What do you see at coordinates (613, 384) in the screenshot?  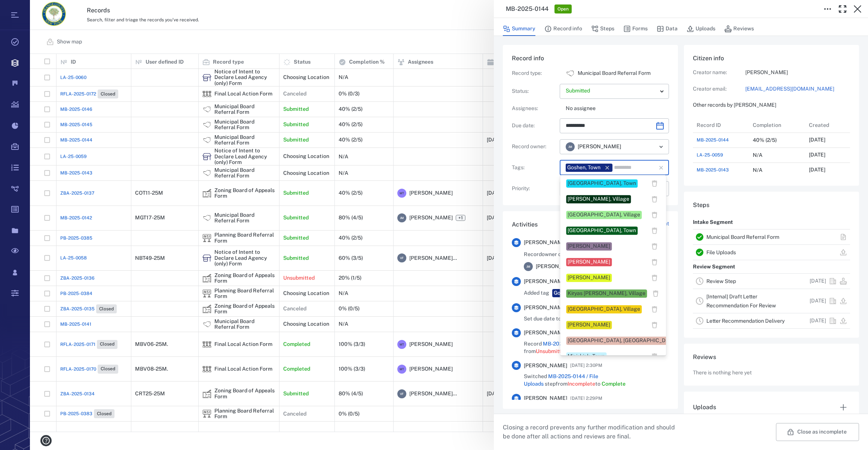 I see `span: Complete` at bounding box center [613, 384].